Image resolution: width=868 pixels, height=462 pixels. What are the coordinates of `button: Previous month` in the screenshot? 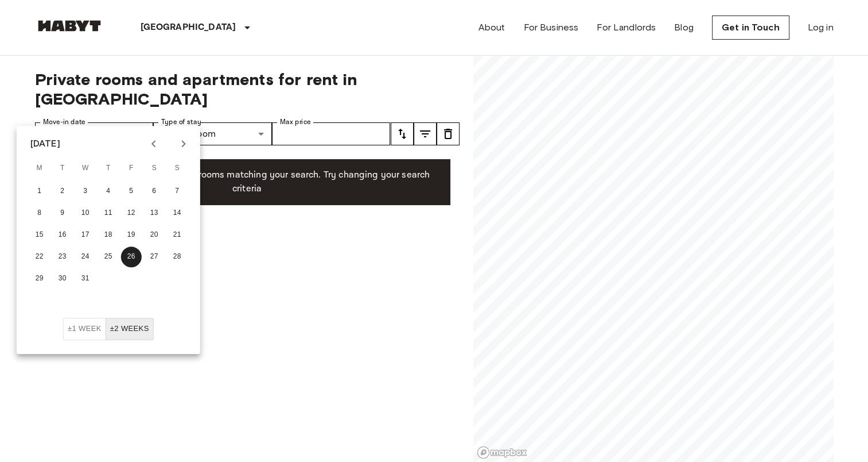 It's located at (154, 143).